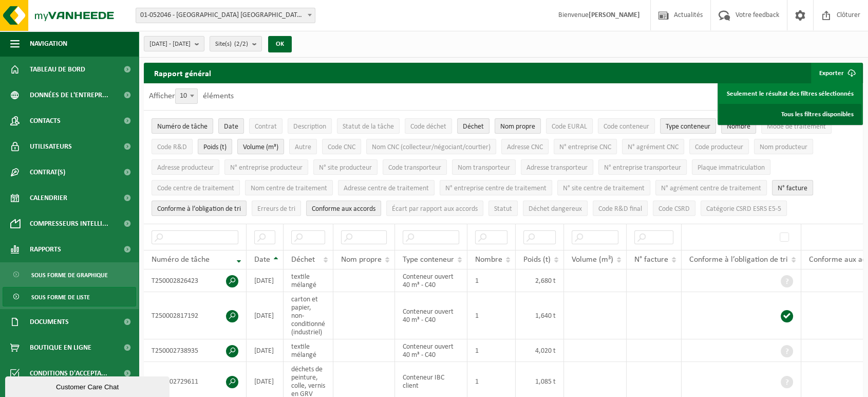 This screenshot has height=397, width=868. What do you see at coordinates (731, 167) in the screenshot?
I see `span: Plaque immatriculation` at bounding box center [731, 167].